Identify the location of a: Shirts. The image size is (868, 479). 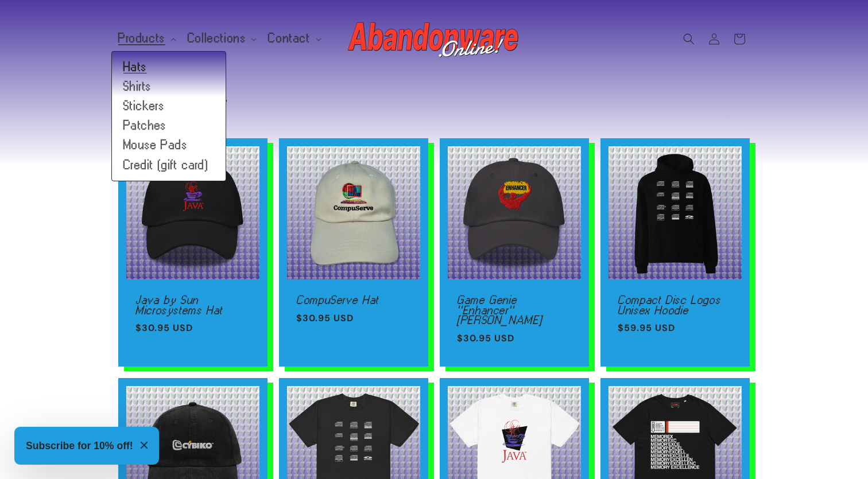
(169, 87).